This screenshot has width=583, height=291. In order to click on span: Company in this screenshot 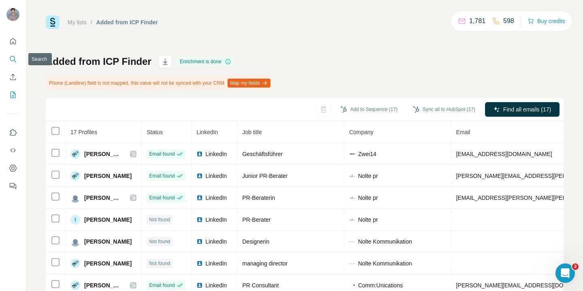, I will do `click(361, 132)`.